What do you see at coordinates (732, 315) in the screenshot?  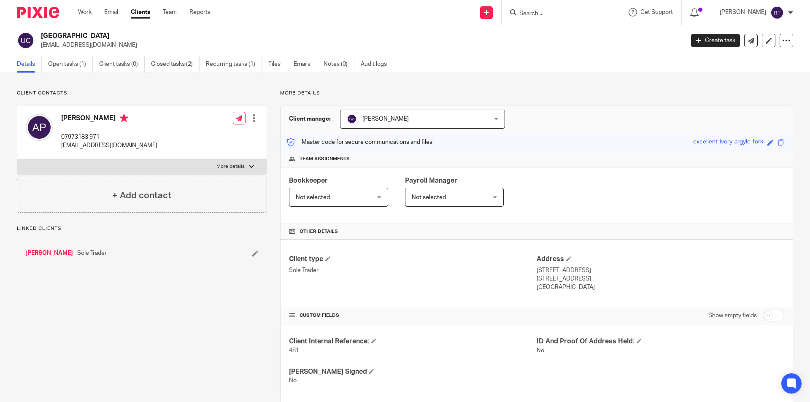 I see `label: Show empty fields` at bounding box center [732, 315].